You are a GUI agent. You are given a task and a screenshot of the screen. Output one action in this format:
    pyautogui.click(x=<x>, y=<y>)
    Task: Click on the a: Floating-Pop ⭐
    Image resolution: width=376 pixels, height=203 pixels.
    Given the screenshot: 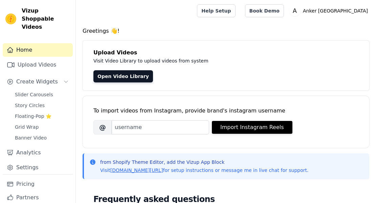 What is the action you would take?
    pyautogui.click(x=42, y=116)
    